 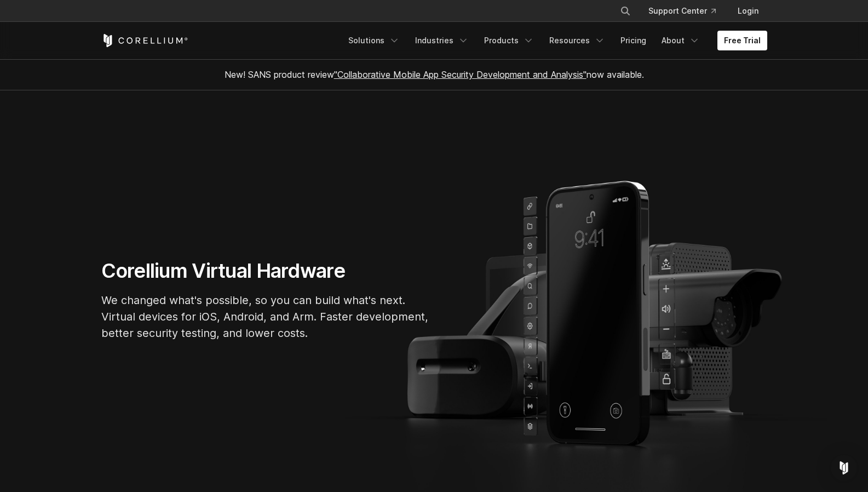 I want to click on a: Solutions, so click(x=374, y=41).